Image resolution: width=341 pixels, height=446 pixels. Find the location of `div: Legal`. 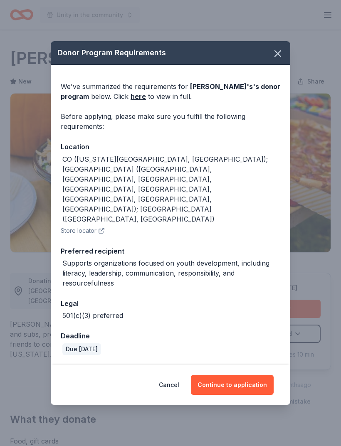

div: Legal is located at coordinates (171, 304).